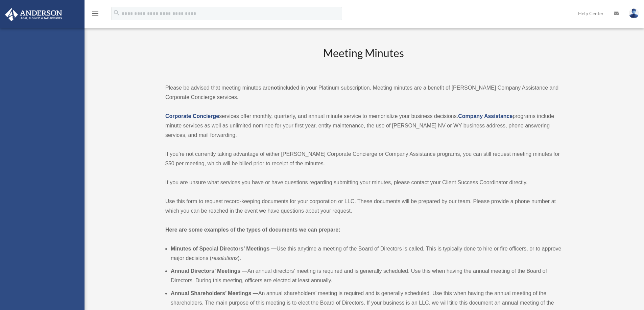  What do you see at coordinates (634, 13) in the screenshot?
I see `img: User Pic` at bounding box center [634, 13].